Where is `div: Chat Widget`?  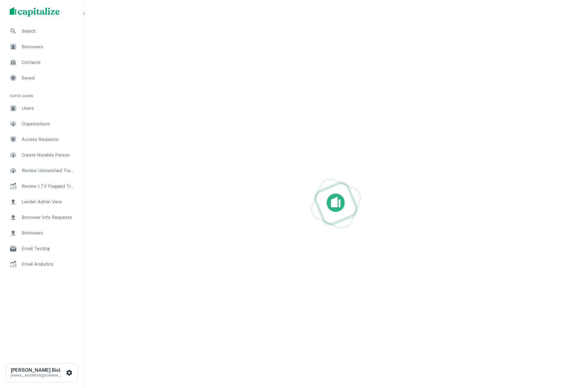 div: Chat Widget is located at coordinates (573, 354).